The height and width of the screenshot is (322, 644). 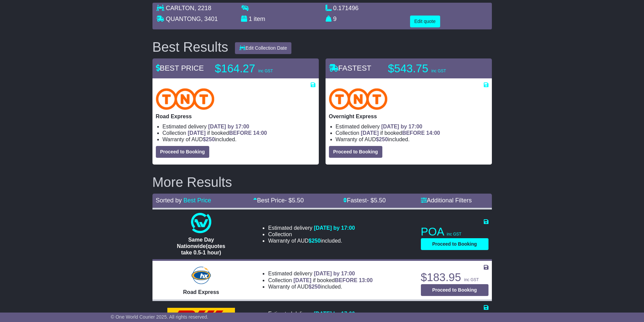 I want to click on span: item, so click(x=260, y=19).